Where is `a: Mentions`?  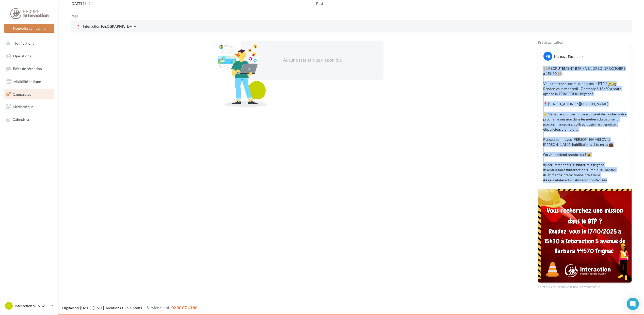 a: Mentions is located at coordinates (113, 308).